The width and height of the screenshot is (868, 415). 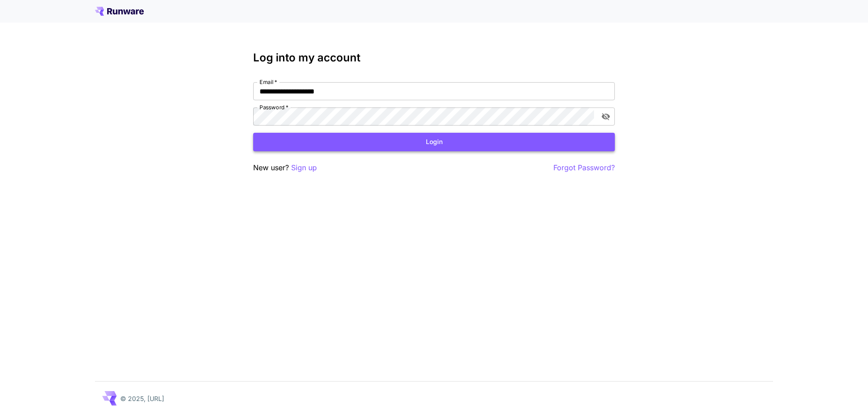 What do you see at coordinates (304, 168) in the screenshot?
I see `button: Sign up` at bounding box center [304, 168].